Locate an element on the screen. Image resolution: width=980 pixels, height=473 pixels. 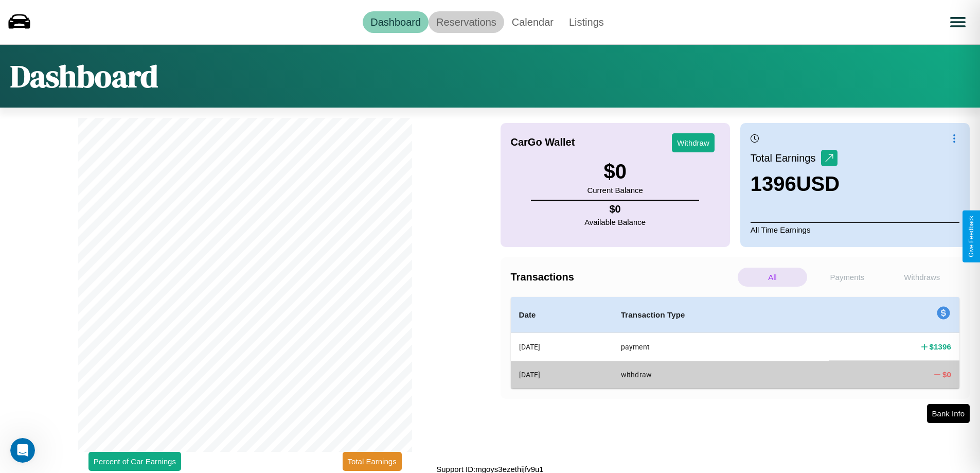
div: Give Feedback is located at coordinates (971, 236).